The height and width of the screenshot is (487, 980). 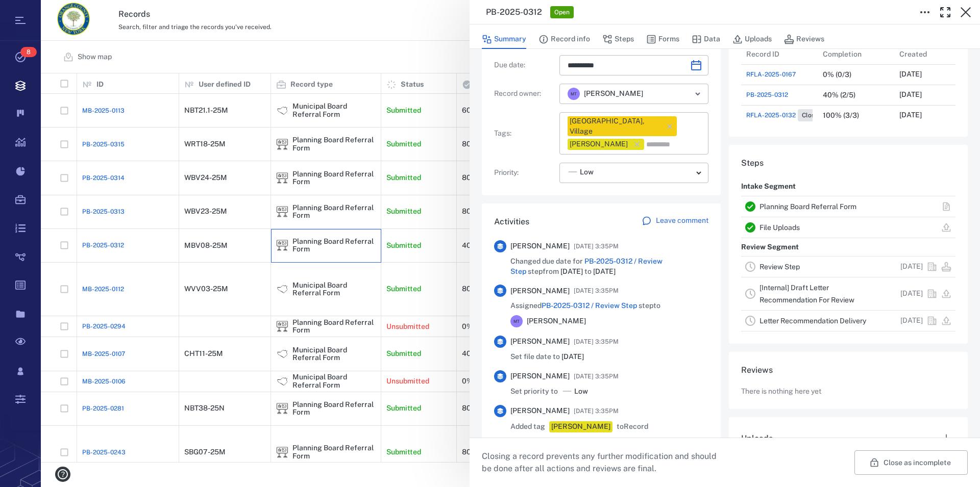 What do you see at coordinates (808, 206) in the screenshot?
I see `a: Planning Board Referral Form` at bounding box center [808, 206].